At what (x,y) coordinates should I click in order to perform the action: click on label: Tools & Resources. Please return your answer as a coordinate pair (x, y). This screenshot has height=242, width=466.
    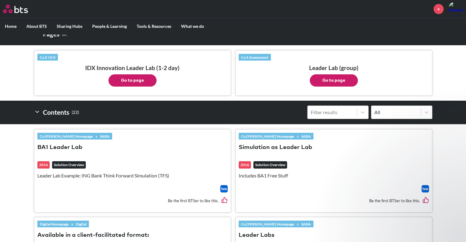
    Looking at the image, I should click on (154, 26).